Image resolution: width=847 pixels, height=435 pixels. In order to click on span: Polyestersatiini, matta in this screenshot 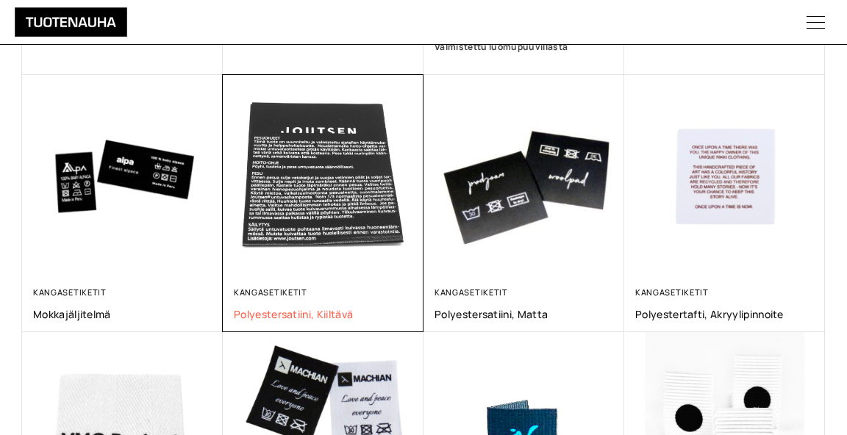, I will do `click(523, 314)`.